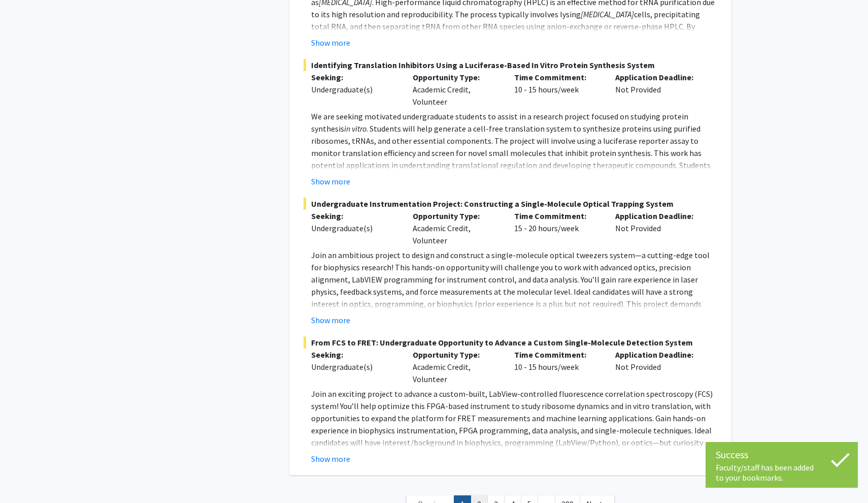  I want to click on div: Success, so click(781, 455).